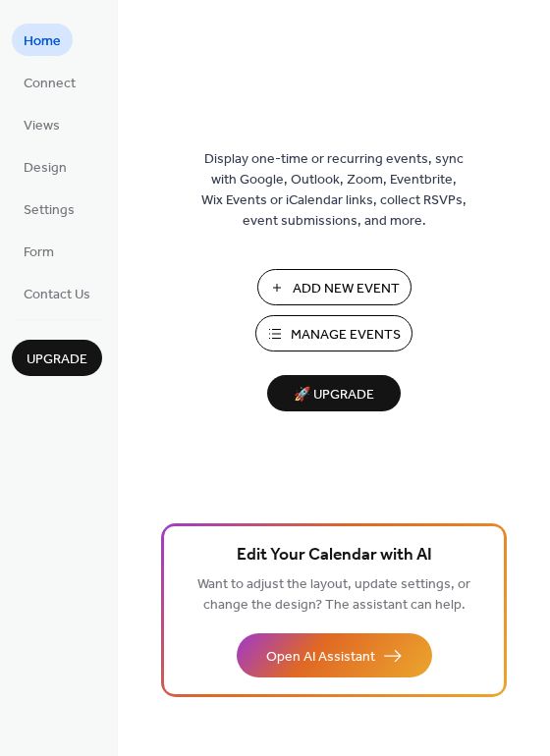  I want to click on span: 🚀 Upgrade, so click(334, 395).